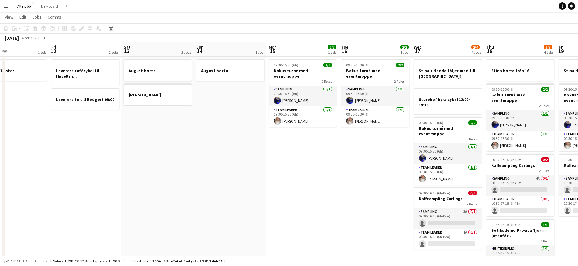 This screenshot has height=266, width=578. I want to click on div: Leverera te till Redgert 09:00, so click(85, 99).